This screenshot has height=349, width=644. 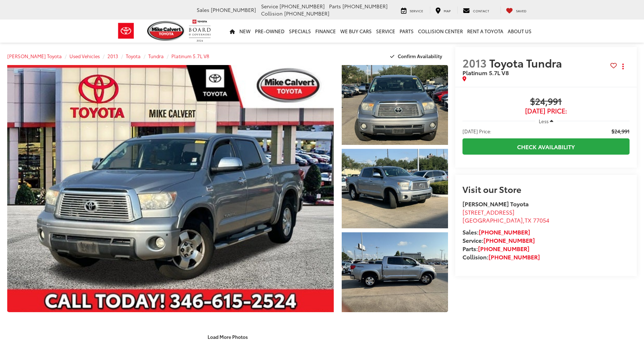 What do you see at coordinates (356, 31) in the screenshot?
I see `a: WE BUY CARS` at bounding box center [356, 31].